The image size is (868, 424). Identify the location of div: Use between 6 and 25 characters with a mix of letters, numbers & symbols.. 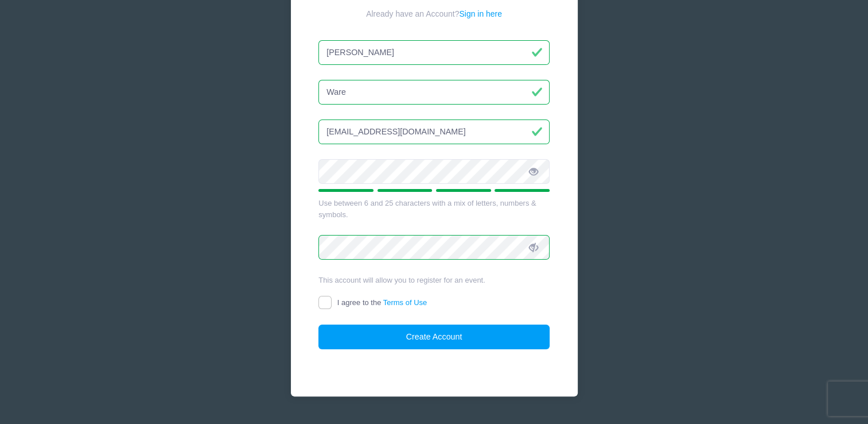
(434, 208).